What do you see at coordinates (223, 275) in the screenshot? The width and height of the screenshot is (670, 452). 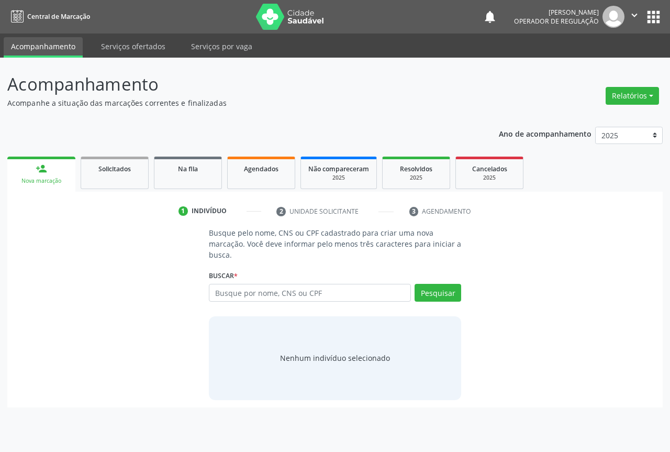 I see `label: Buscar` at bounding box center [223, 275].